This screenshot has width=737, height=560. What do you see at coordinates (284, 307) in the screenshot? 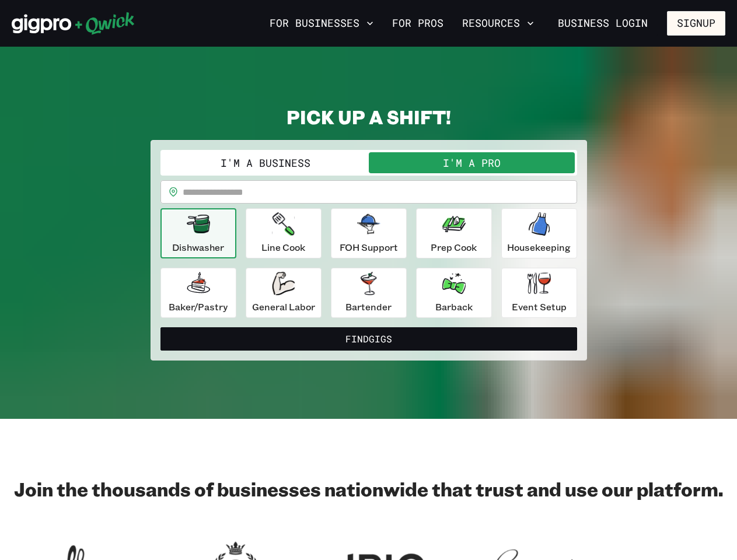
I see `p: General Labor` at bounding box center [284, 307].